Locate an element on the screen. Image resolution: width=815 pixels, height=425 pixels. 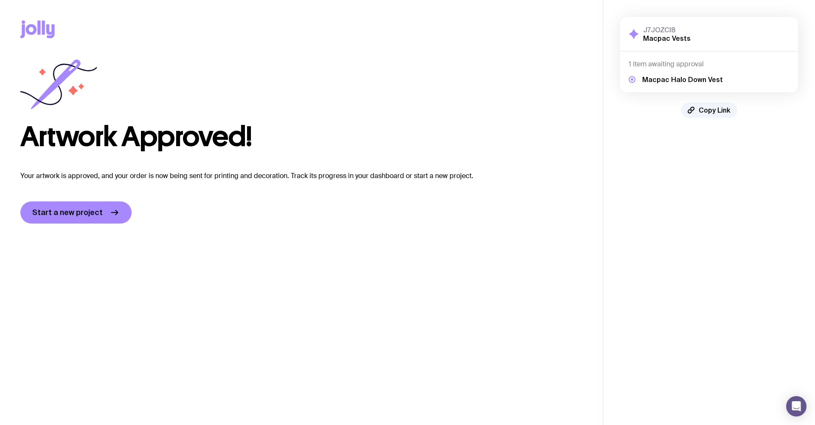
a: Start a new project is located at coordinates (76, 212).